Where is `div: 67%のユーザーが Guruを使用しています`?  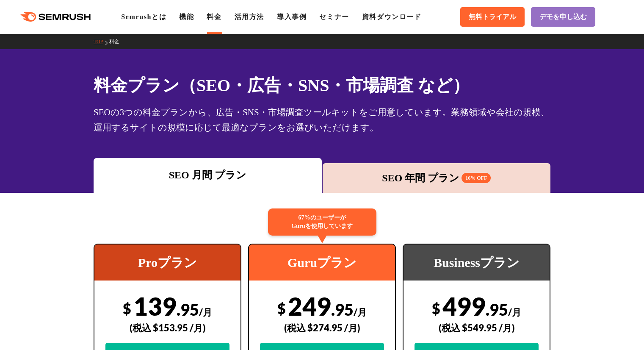
div: 67%のユーザーが Guruを使用しています is located at coordinates (322, 222).